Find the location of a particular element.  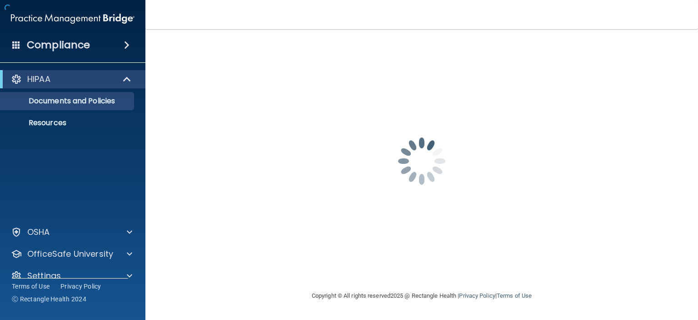

p: Settings is located at coordinates (44, 275).